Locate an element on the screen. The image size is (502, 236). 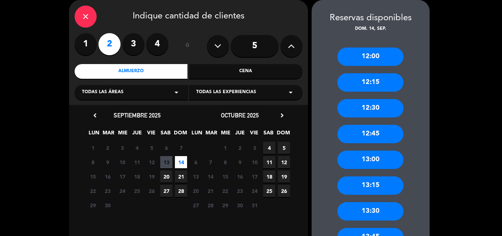
div: 12:30 is located at coordinates (370, 108).